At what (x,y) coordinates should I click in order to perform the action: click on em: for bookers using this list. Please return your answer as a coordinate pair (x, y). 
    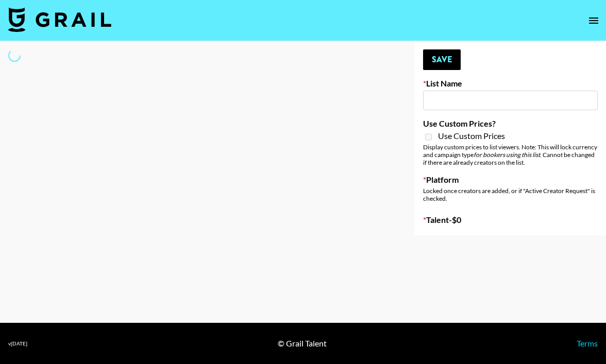
    Looking at the image, I should click on (507, 154).